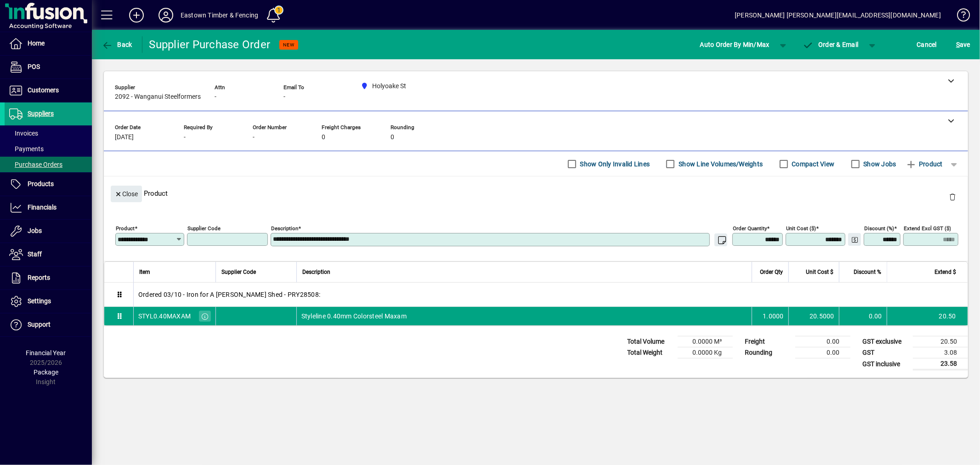  I want to click on span: Cancel, so click(927, 45).